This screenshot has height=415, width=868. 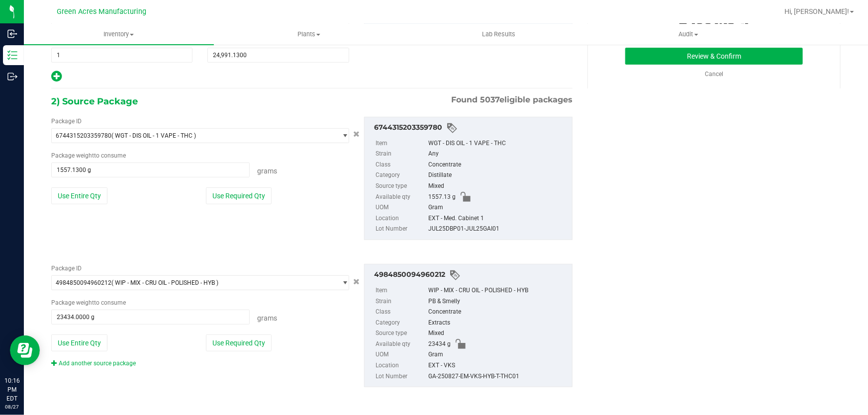 I want to click on p: 08/27, so click(x=12, y=407).